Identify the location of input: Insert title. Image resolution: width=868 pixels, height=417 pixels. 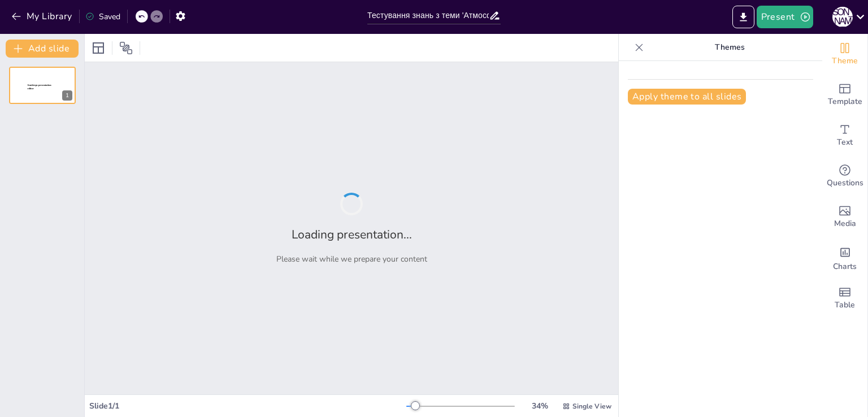
(427, 15).